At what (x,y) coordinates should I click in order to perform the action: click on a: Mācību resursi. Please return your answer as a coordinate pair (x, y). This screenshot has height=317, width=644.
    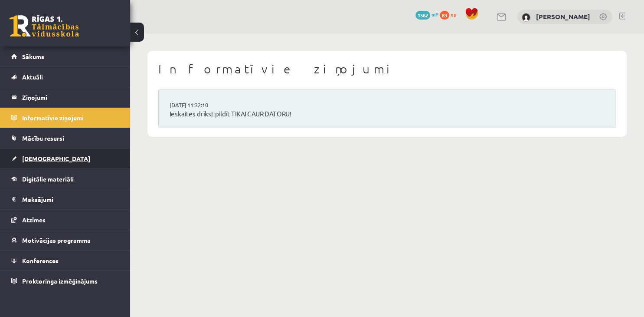
    Looking at the image, I should click on (65, 138).